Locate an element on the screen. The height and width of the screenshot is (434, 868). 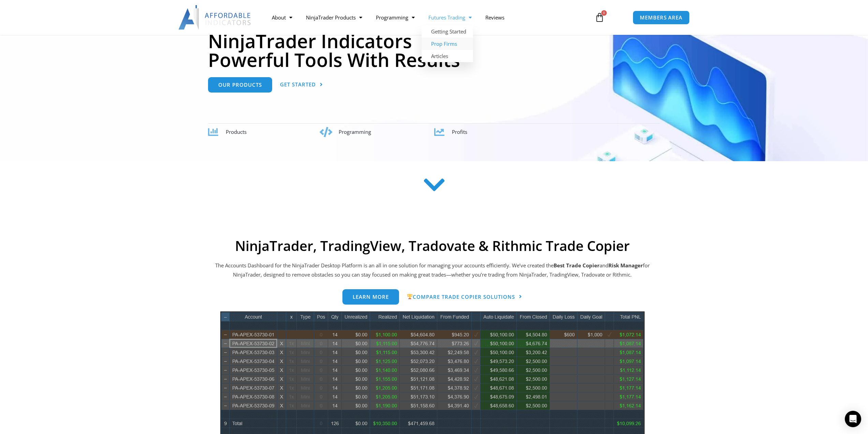
strong: Risk Manager is located at coordinates (625, 265).